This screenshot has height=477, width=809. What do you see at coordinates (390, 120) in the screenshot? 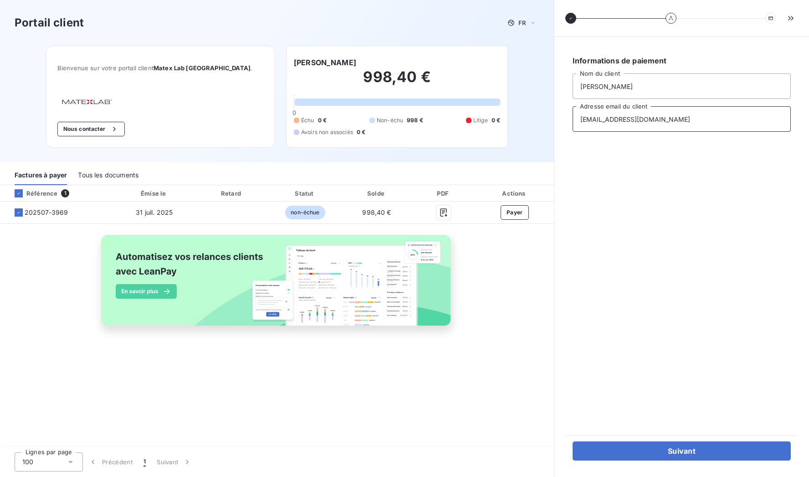
I see `span: Non-échu` at bounding box center [390, 120].